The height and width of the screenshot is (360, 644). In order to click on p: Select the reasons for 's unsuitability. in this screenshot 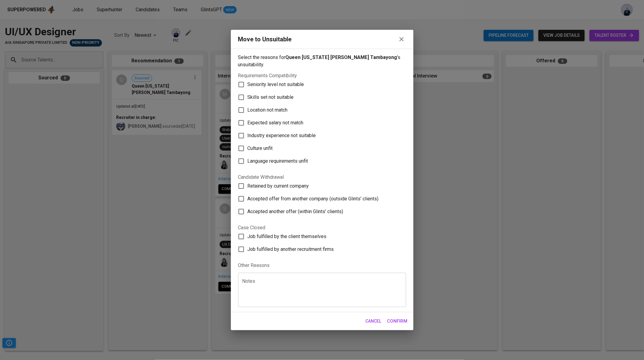, I will do `click(322, 61)`.